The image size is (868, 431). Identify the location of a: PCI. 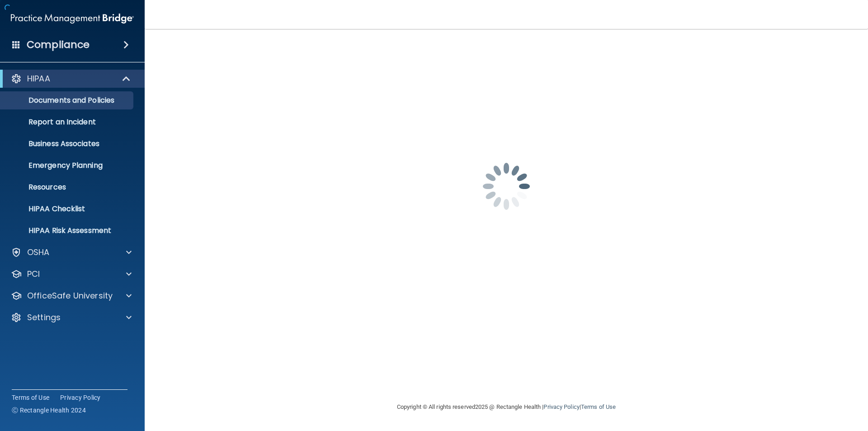
(71, 274).